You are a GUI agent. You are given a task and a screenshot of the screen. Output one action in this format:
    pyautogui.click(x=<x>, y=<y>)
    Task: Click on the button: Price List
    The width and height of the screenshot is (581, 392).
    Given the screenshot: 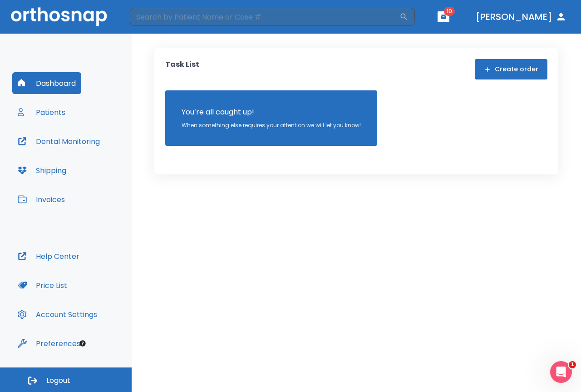 What is the action you would take?
    pyautogui.click(x=42, y=285)
    